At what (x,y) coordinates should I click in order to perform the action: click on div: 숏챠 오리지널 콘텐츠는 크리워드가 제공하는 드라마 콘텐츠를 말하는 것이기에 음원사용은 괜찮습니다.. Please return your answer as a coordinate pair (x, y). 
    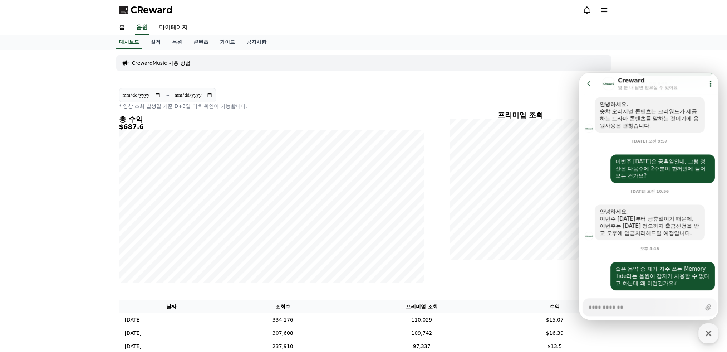
    Looking at the image, I should click on (71, 46).